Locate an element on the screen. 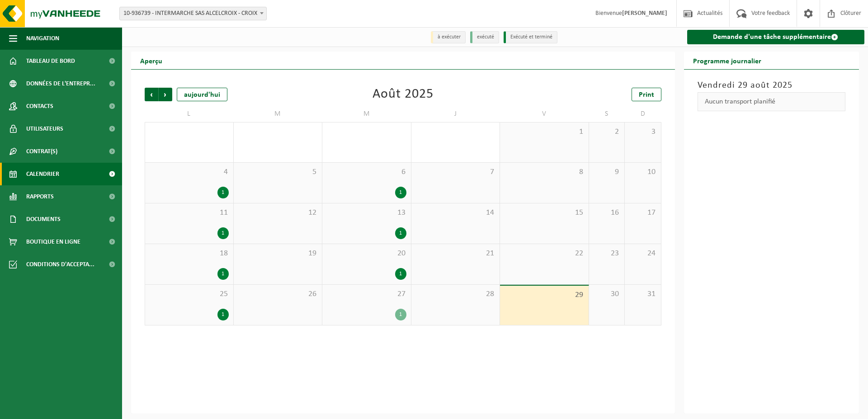 This screenshot has height=419, width=868. span: Rapports is located at coordinates (39, 197).